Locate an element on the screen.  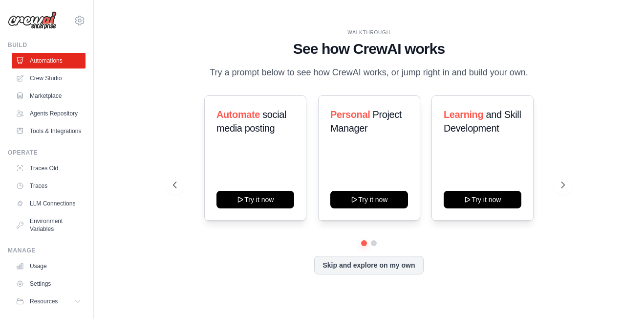
button: Skip and explore on my own is located at coordinates (369, 265).